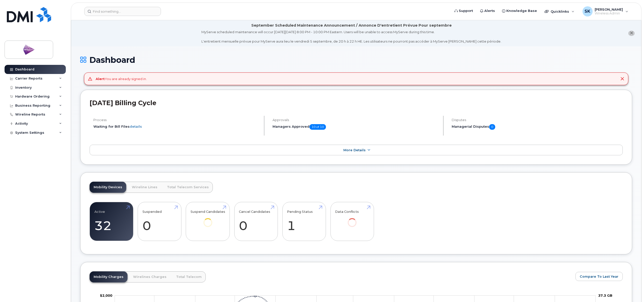  I want to click on a: Cancel Candidates 0, so click(256, 221).